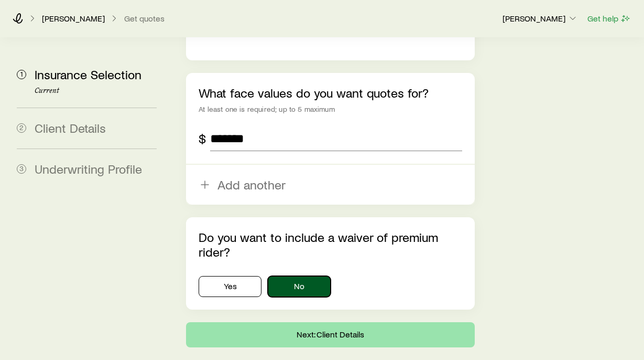 The width and height of the screenshot is (644, 360). Describe the element at coordinates (330, 109) in the screenshot. I see `div: At least one is required; up to 5 maximum` at that location.